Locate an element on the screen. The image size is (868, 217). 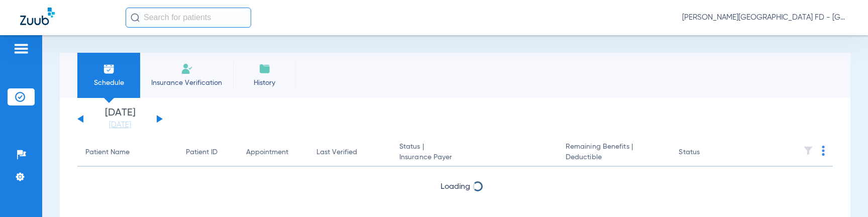
img: hamburger-icon is located at coordinates (21, 49).